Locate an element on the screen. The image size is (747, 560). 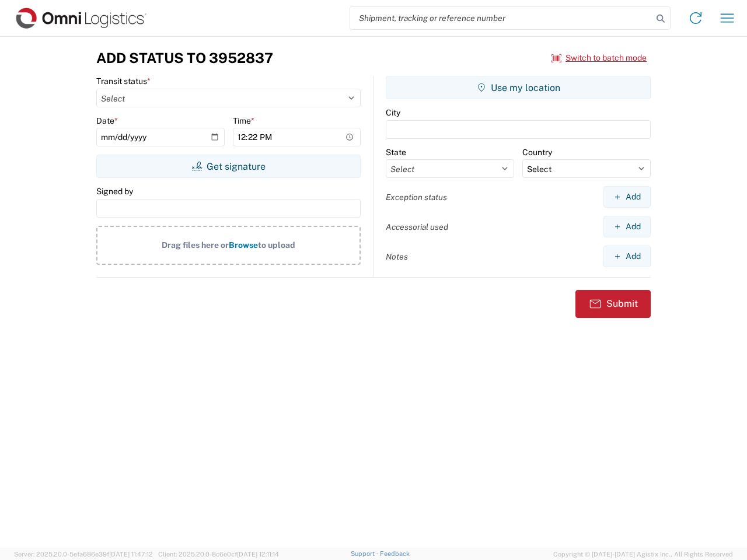
span: Browse is located at coordinates (243, 245).